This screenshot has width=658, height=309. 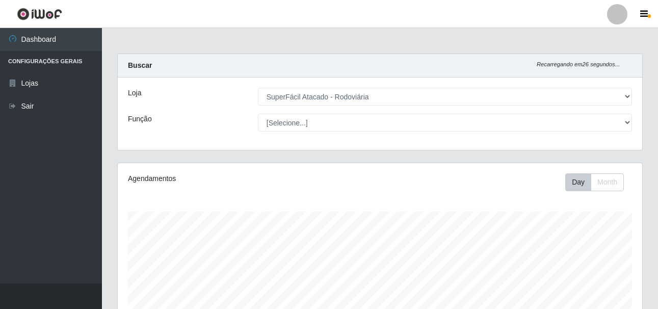 What do you see at coordinates (607, 182) in the screenshot?
I see `button: Month` at bounding box center [607, 182].